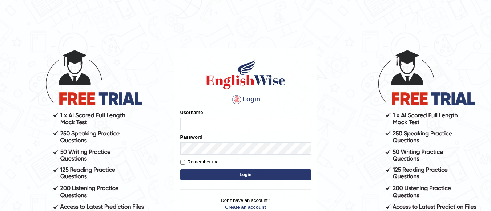  What do you see at coordinates (246, 100) in the screenshot?
I see `h4: Login` at bounding box center [246, 100].